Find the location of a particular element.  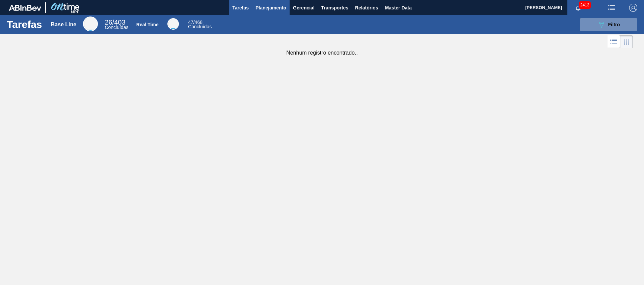

div: Visão em Cards is located at coordinates (627, 42).